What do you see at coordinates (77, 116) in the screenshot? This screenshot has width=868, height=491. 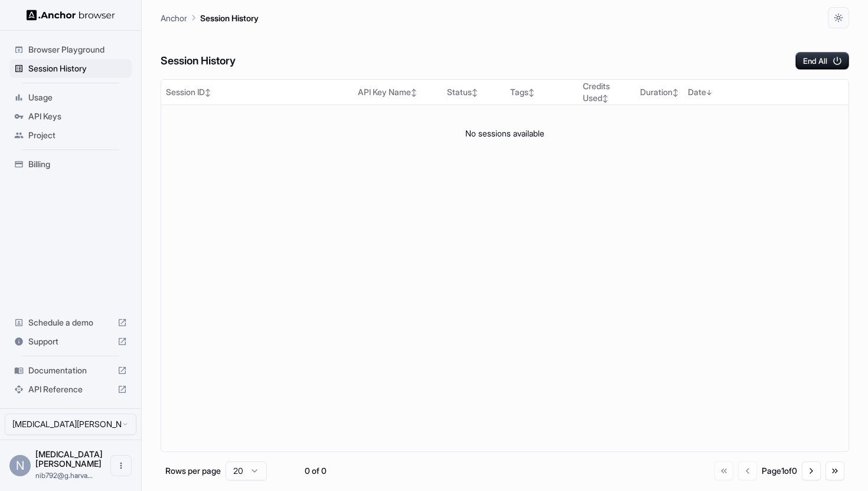 I see `span: API Keys` at bounding box center [77, 116].